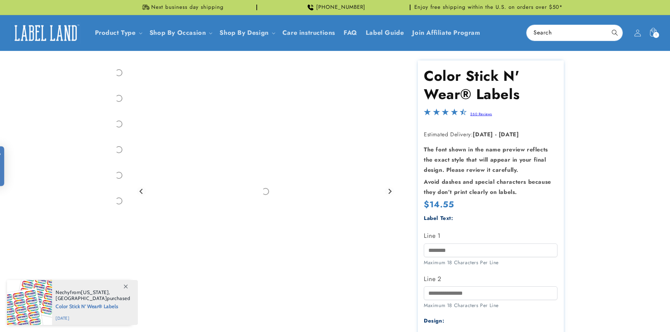 The height and width of the screenshot is (332, 670). Describe the element at coordinates (446, 33) in the screenshot. I see `a: Join Affiliate Program` at that location.